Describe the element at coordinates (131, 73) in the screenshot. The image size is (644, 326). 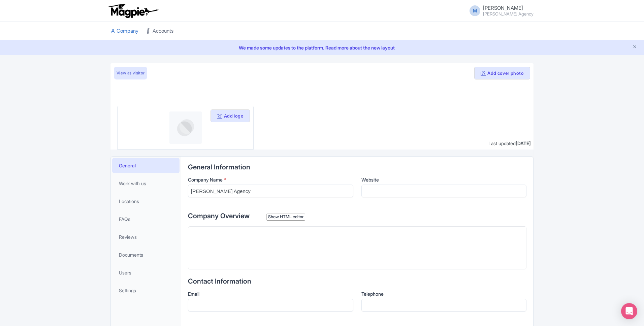
I see `a: View as visitor` at that location.